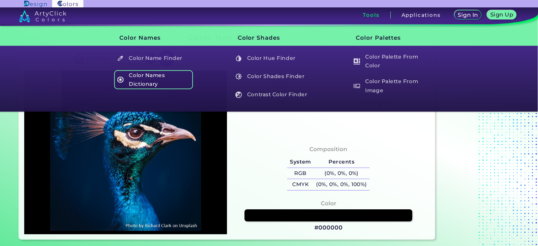  Describe the element at coordinates (120, 58) in the screenshot. I see `img: icon_color_name_finder_white.svg` at that location.